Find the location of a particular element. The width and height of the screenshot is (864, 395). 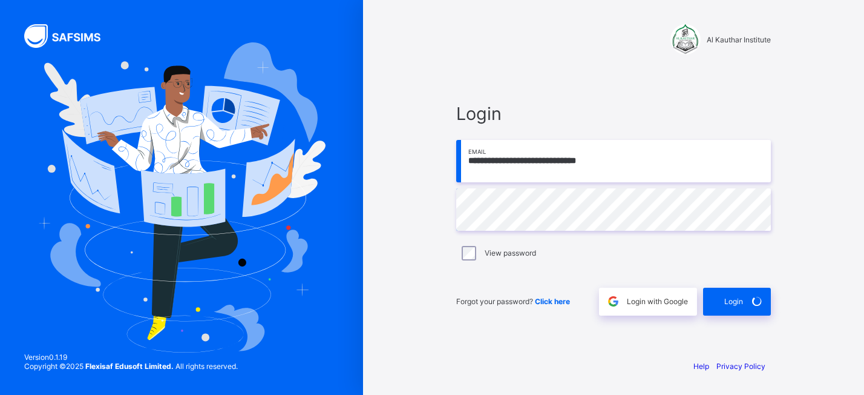

a: Help is located at coordinates (702, 366).